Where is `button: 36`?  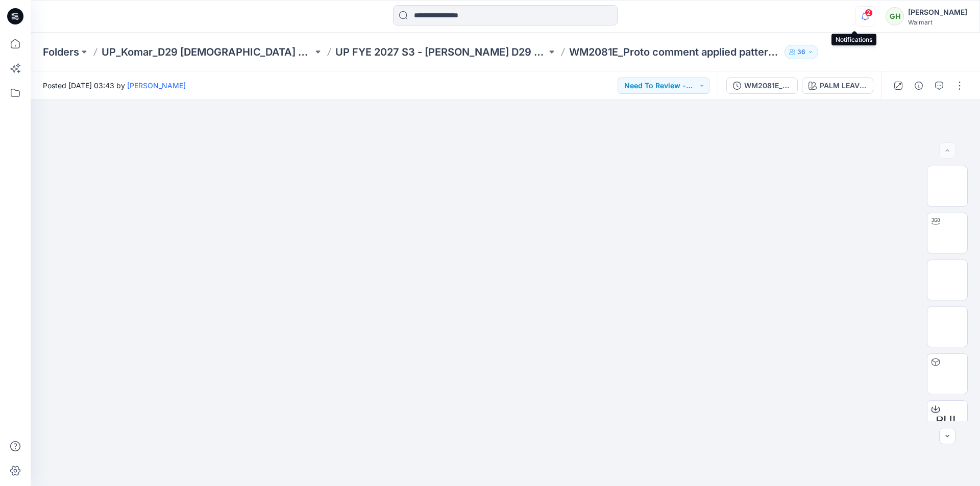 button: 36 is located at coordinates (801, 52).